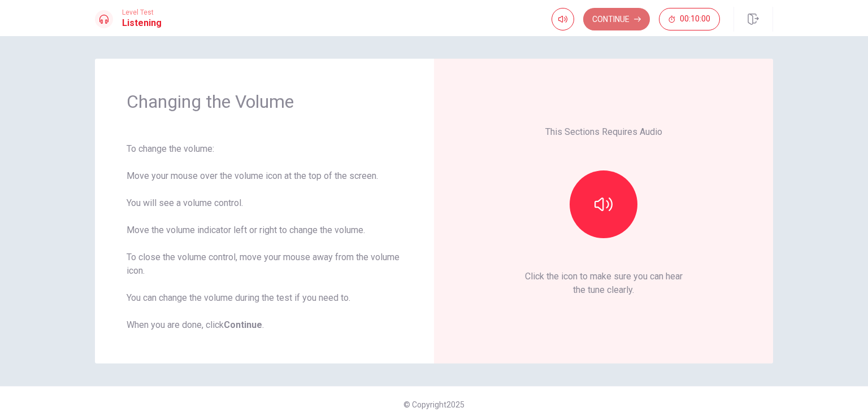 The width and height of the screenshot is (868, 412). What do you see at coordinates (243, 325) in the screenshot?
I see `b: Continue` at bounding box center [243, 325].